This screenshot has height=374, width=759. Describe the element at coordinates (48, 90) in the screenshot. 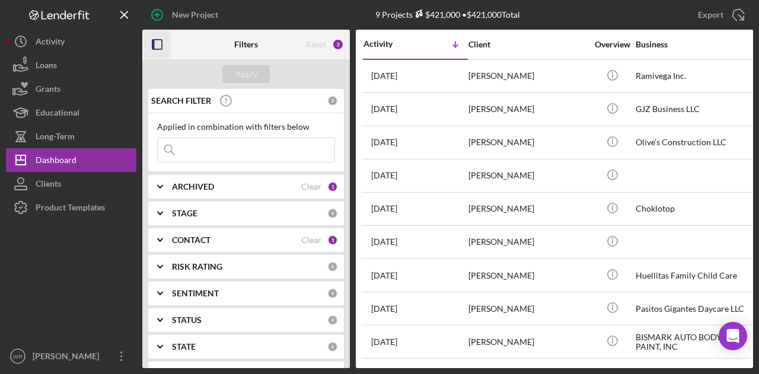

I see `div: Grants` at that location.